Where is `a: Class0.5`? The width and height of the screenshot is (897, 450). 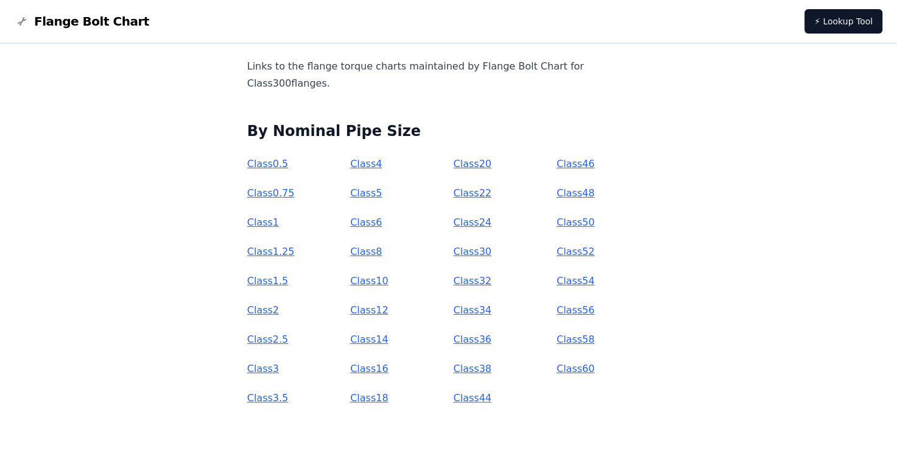 a: Class0.5 is located at coordinates (268, 163).